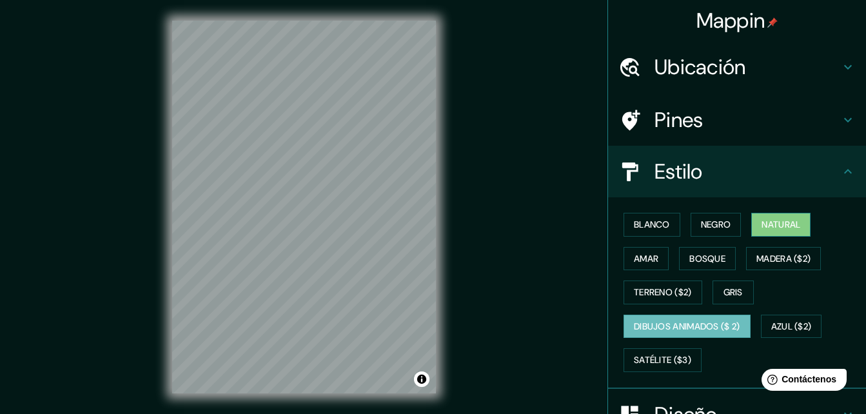  I want to click on div: Estilo, so click(737, 172).